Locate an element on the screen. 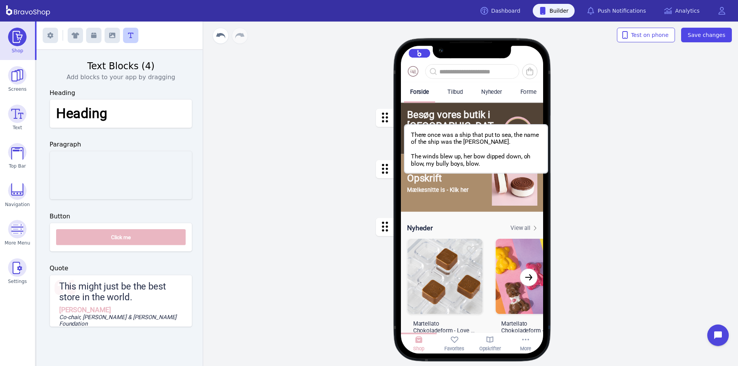  button: Heading is located at coordinates (121, 113).